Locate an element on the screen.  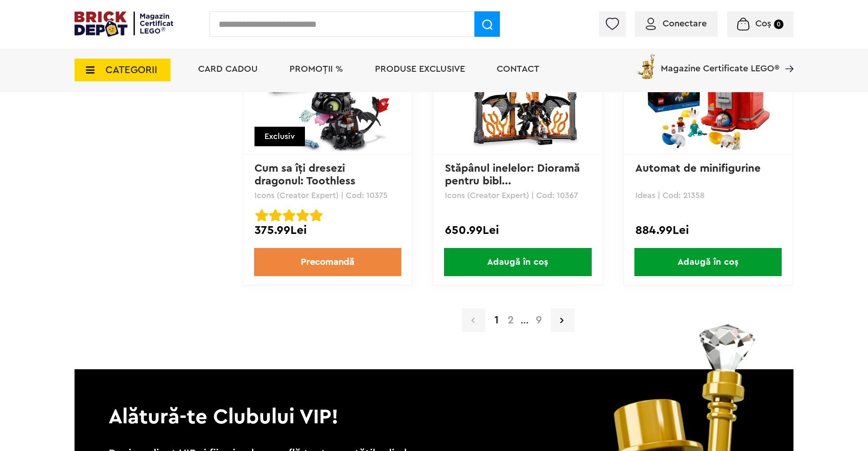
a: Stăpânul inelelor: Dioramă pentru bibl... is located at coordinates (514, 175).